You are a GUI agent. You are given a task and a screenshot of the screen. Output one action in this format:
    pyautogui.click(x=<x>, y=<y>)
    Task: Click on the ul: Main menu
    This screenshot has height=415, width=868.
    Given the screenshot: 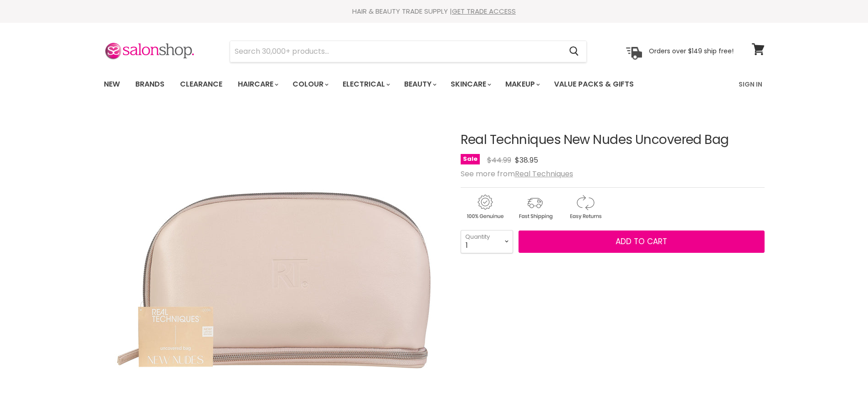 What is the action you would take?
    pyautogui.click(x=392, y=84)
    